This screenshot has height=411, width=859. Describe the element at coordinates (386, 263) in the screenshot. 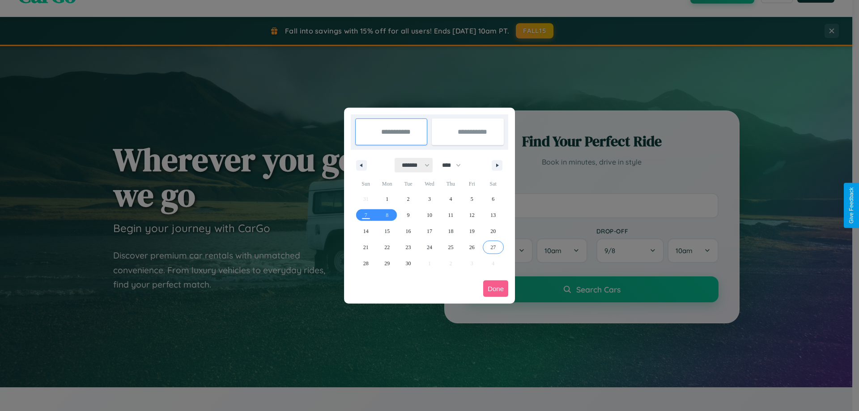

I see `button: 29` at that location.